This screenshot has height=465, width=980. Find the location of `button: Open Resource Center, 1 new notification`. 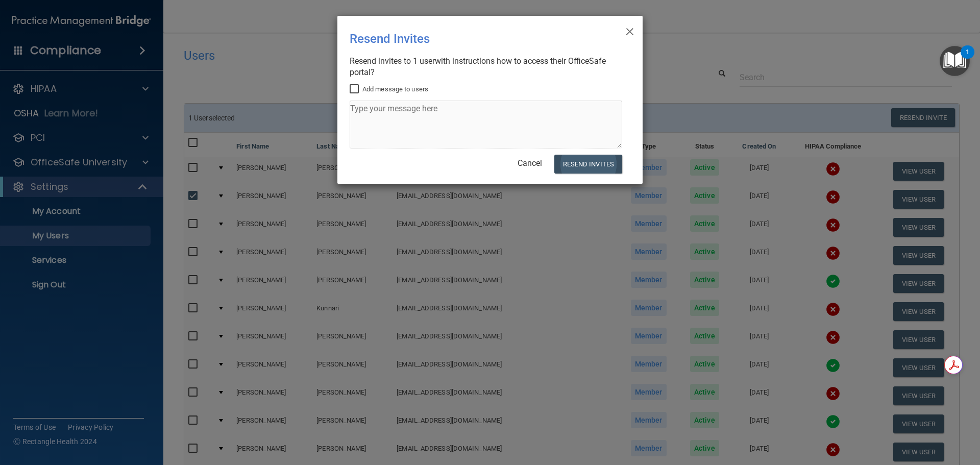

button: Open Resource Center, 1 new notification is located at coordinates (955, 61).